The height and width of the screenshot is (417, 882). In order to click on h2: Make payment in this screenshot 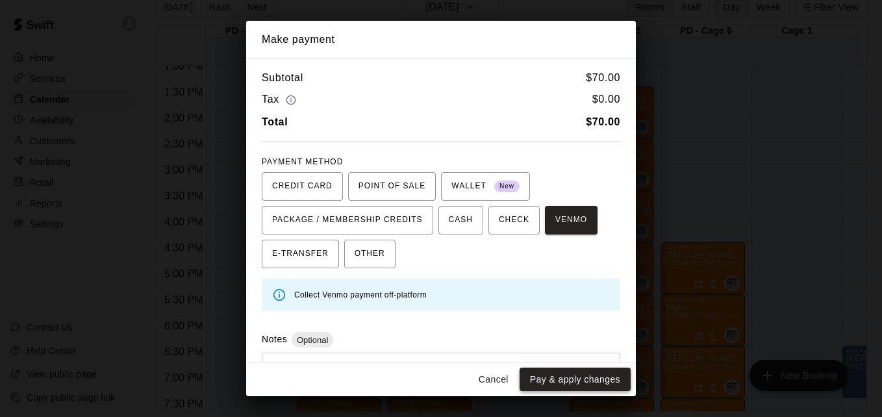, I will do `click(441, 40)`.